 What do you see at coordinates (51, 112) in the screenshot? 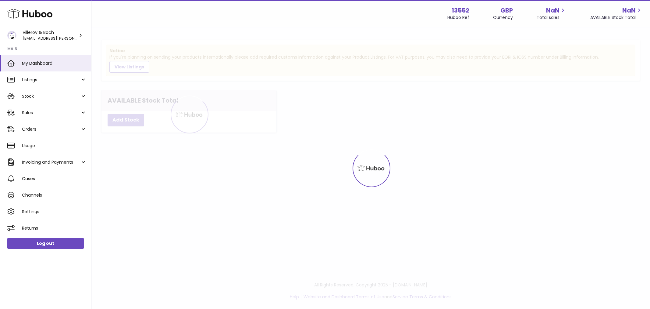
I see `span: Sales` at bounding box center [51, 112].